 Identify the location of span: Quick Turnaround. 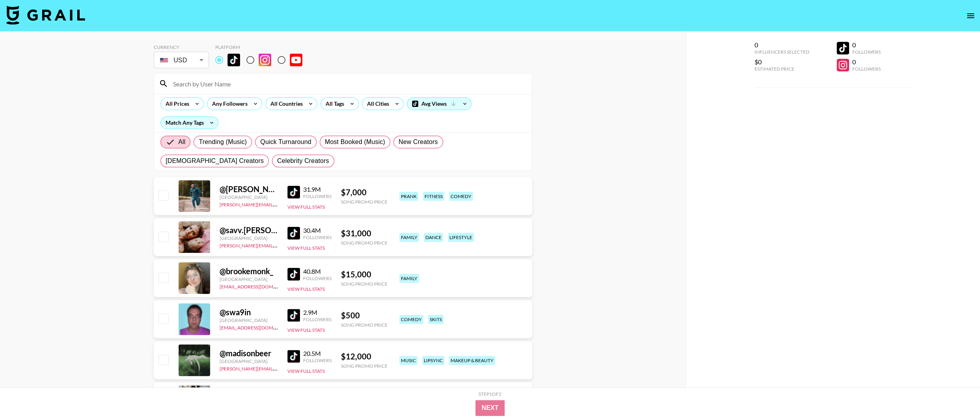
(286, 142).